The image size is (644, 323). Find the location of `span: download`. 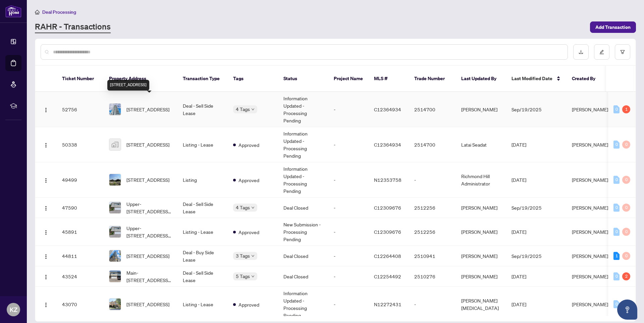

span: download is located at coordinates (580, 52).